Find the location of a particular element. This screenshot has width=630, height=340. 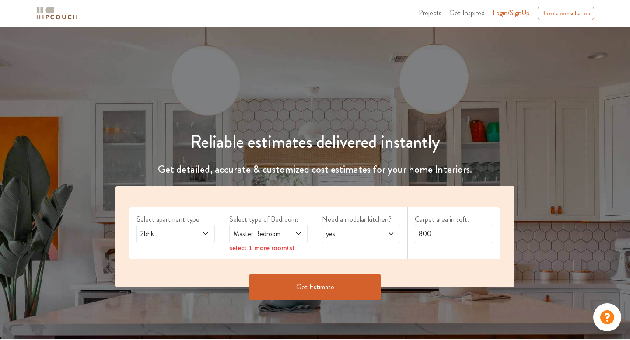

label: Select type of Bedrooms is located at coordinates (268, 220).